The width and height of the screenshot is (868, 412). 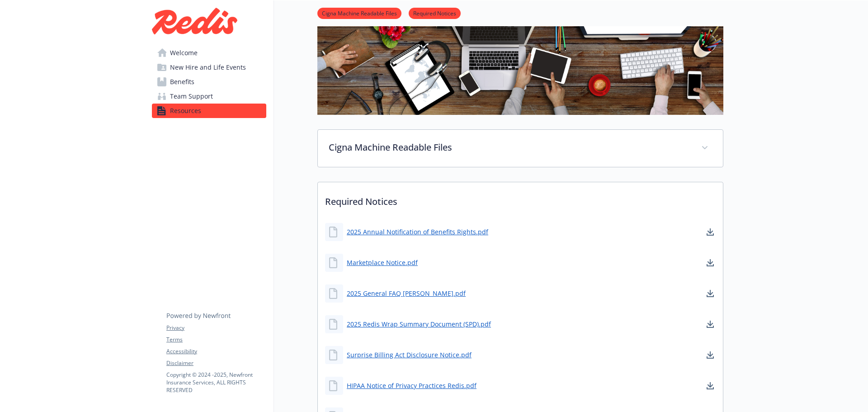 I want to click on a: Benefits, so click(x=209, y=81).